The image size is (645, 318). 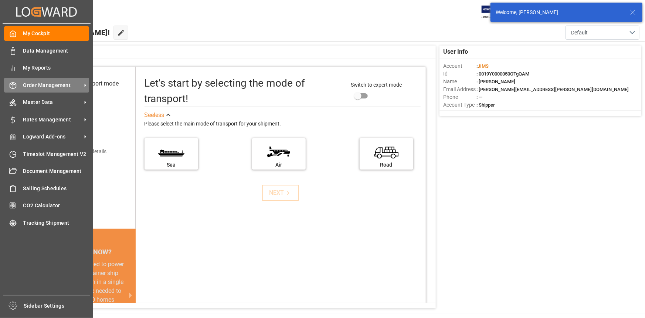 What do you see at coordinates (56, 171) in the screenshot?
I see `span: Document Management` at bounding box center [56, 171].